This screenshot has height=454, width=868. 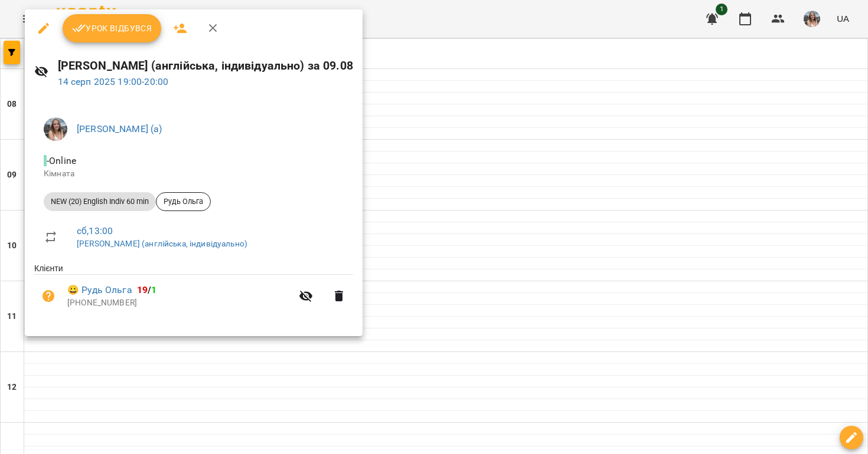 I want to click on button: Урок відбувся, so click(x=112, y=28).